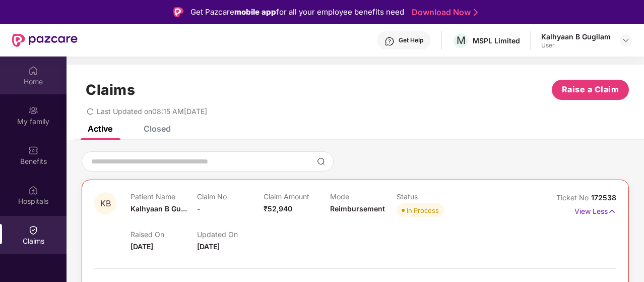  I want to click on div: Kalhyaan B Gugilam, so click(576, 36).